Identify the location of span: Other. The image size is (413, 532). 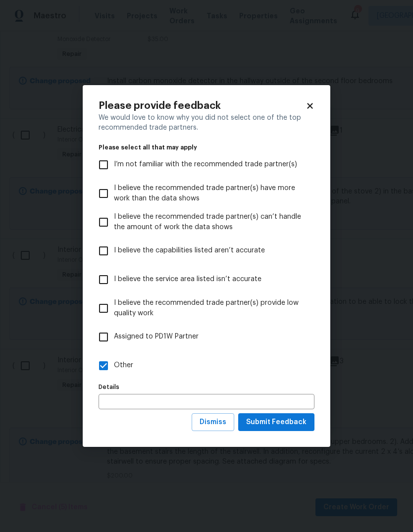
(123, 365).